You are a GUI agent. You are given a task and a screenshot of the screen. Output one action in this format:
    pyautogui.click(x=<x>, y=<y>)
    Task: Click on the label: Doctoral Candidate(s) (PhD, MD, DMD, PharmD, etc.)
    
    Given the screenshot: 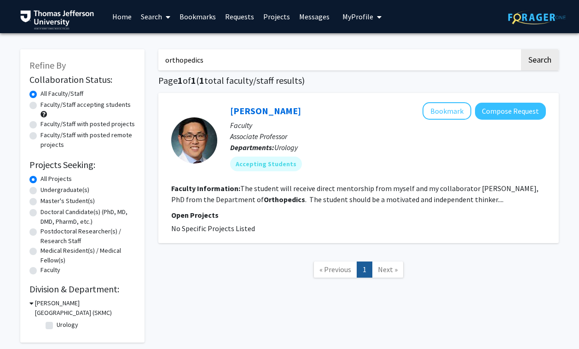 What is the action you would take?
    pyautogui.click(x=88, y=217)
    